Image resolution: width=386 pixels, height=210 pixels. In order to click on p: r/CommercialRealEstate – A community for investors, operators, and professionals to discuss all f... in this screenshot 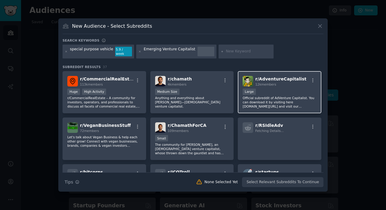, I will do `click(104, 102)`.